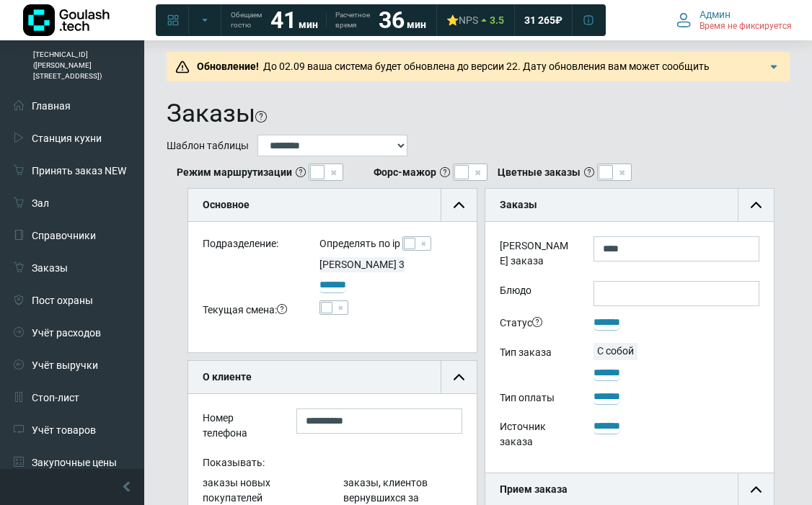  Describe the element at coordinates (534, 489) in the screenshot. I see `b: Прием заказа` at that location.